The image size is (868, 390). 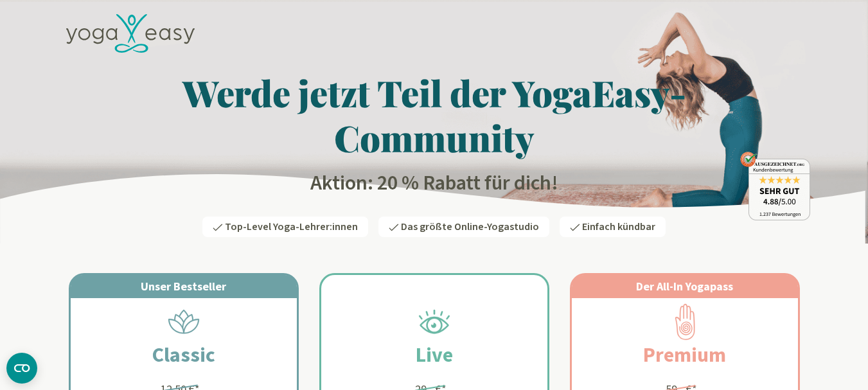 I want to click on span: Unser Bestseller, so click(x=184, y=285).